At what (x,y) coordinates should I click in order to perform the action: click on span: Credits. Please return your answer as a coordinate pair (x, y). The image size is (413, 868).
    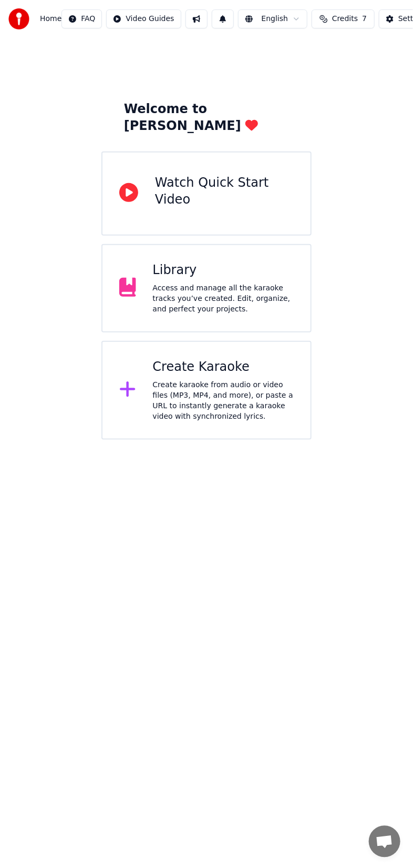
    Looking at the image, I should click on (345, 19).